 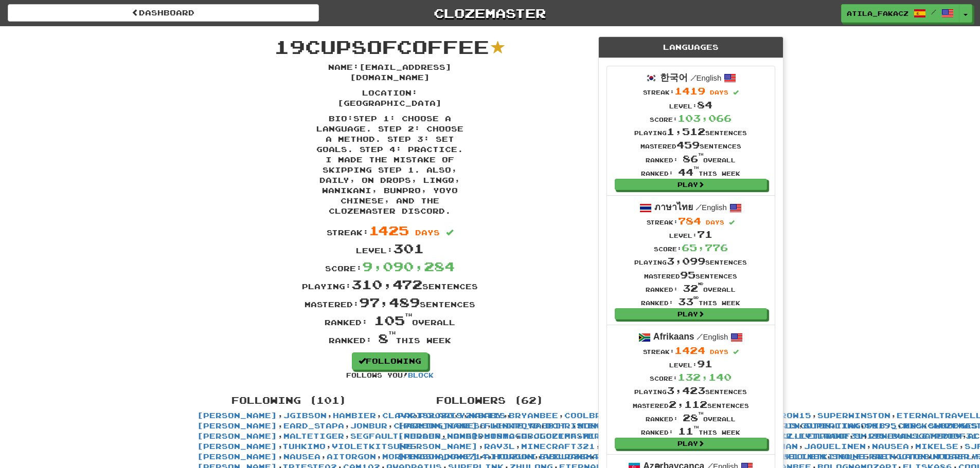 What do you see at coordinates (393, 320) in the screenshot?
I see `span: 105` at bounding box center [393, 320].